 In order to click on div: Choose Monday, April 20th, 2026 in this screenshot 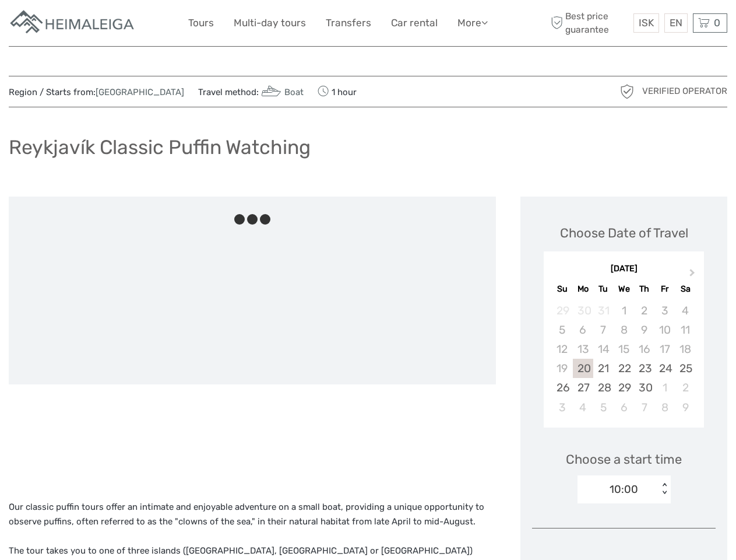, I will do `click(583, 368)`.